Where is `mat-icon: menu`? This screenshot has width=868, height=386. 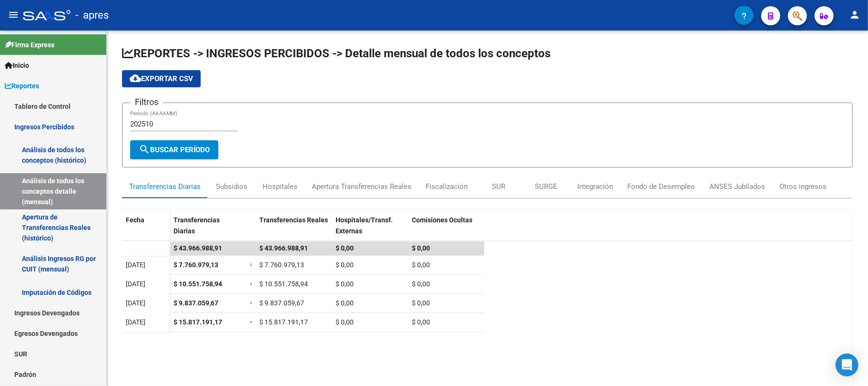 mat-icon: menu is located at coordinates (13, 15).